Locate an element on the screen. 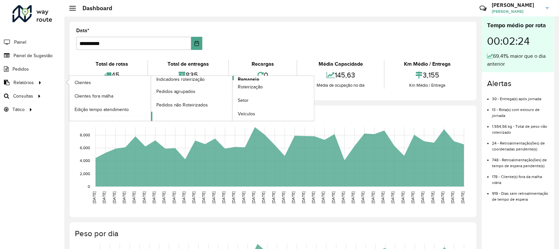  h2: Dashboard is located at coordinates (94, 8).